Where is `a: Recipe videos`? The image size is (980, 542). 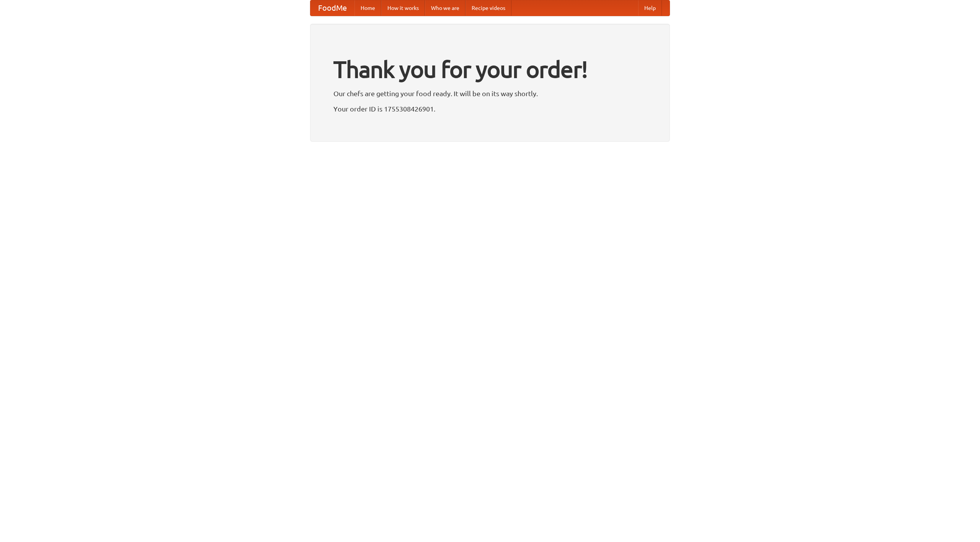 a: Recipe videos is located at coordinates (488, 8).